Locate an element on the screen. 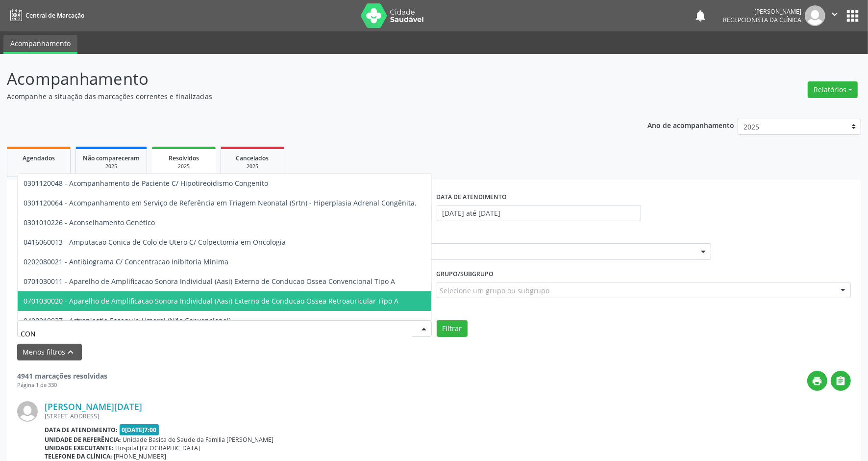  span: Cancelados is located at coordinates (252, 158).